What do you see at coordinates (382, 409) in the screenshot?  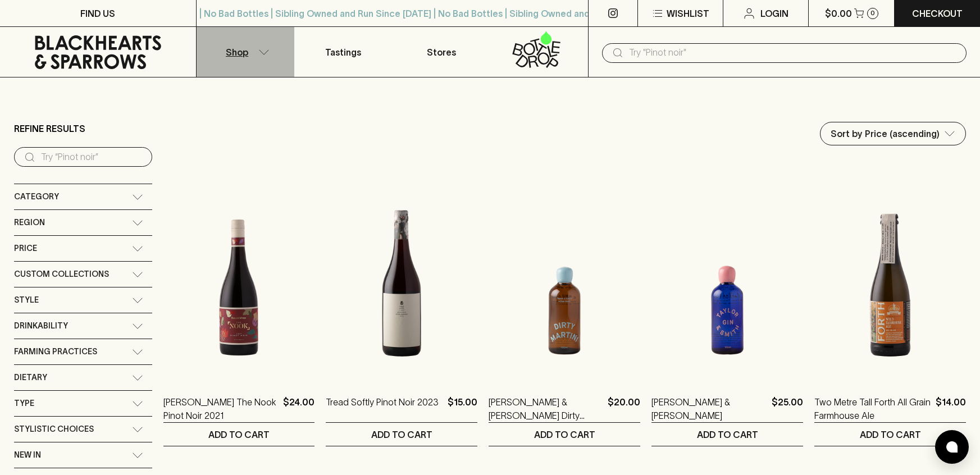 I see `a: Tread Softly Pinot Noir 2023` at bounding box center [382, 409].